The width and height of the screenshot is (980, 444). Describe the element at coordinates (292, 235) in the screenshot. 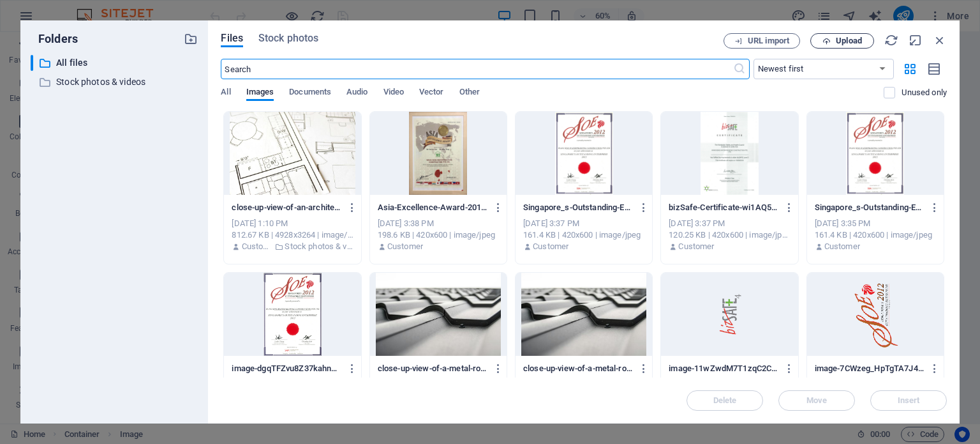

I see `div: 812.67 KB | 4928x3264 | image/jpeg` at that location.